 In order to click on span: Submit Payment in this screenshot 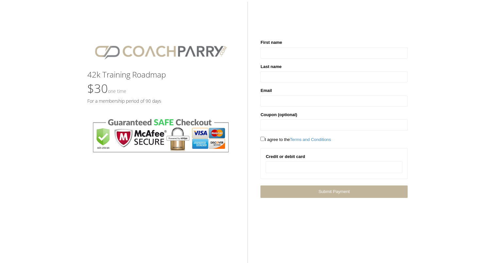, I will do `click(334, 191)`.